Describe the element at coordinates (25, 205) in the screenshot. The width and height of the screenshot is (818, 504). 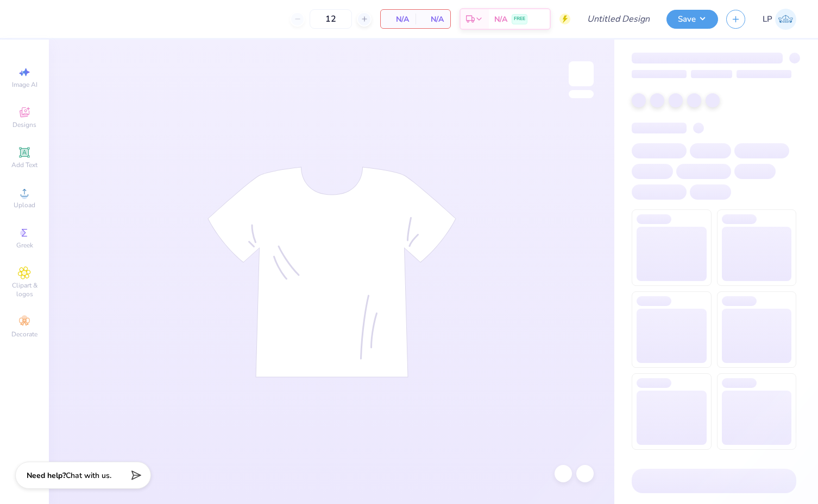
I see `span: Upload` at that location.